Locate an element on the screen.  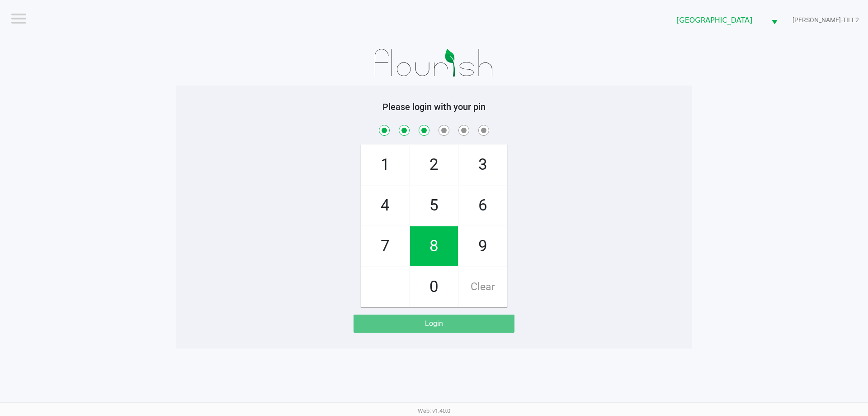
span: 3 is located at coordinates (483, 165).